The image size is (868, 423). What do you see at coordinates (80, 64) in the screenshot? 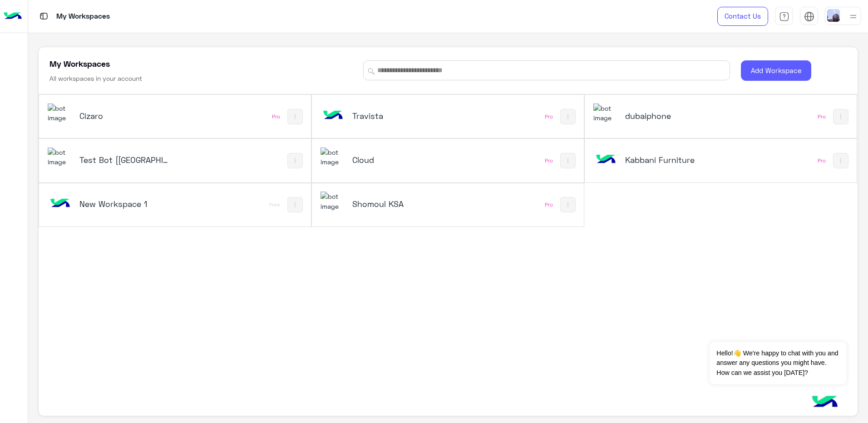
I see `h5: My Workspaces` at bounding box center [80, 64].